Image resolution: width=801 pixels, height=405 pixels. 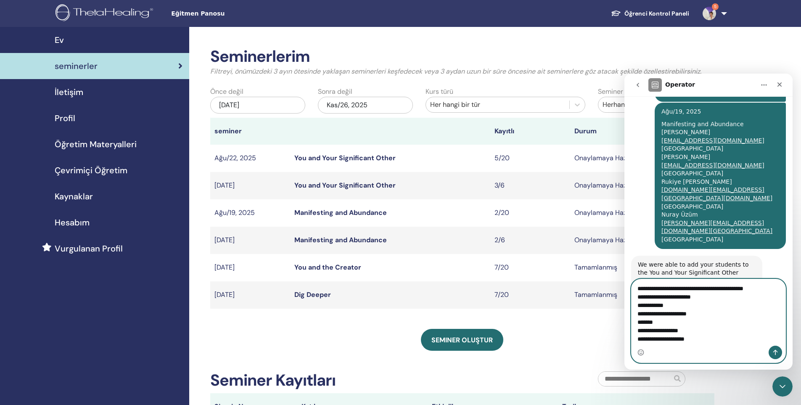 What do you see at coordinates (630, 131) in the screenshot?
I see `th: Durum` at bounding box center [630, 131].